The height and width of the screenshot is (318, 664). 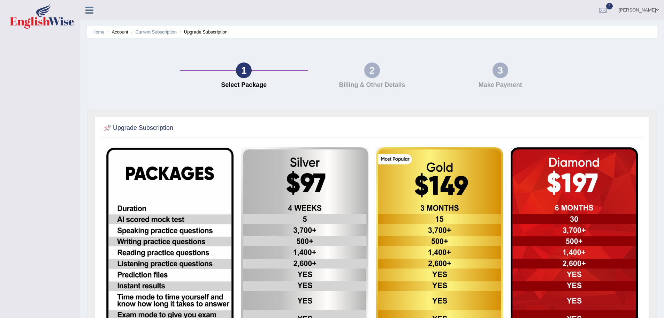 What do you see at coordinates (500, 70) in the screenshot?
I see `div: 3` at bounding box center [500, 70].